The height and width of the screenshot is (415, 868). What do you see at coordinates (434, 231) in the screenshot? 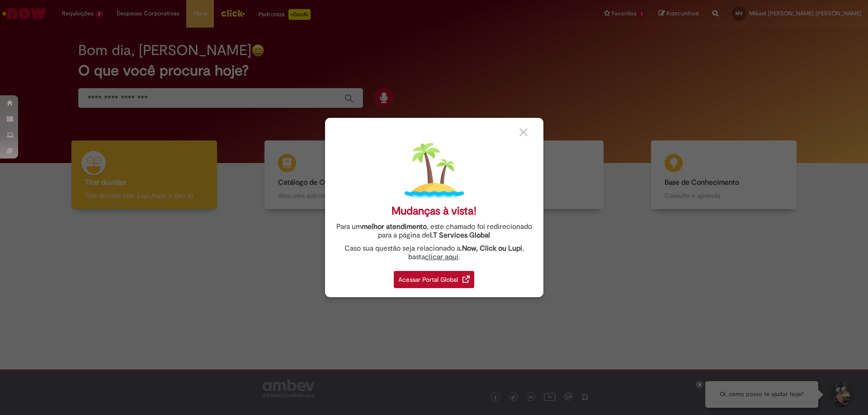
I see `div: Para um , este chamado foi redirecionado para a página de` at bounding box center [434, 231].